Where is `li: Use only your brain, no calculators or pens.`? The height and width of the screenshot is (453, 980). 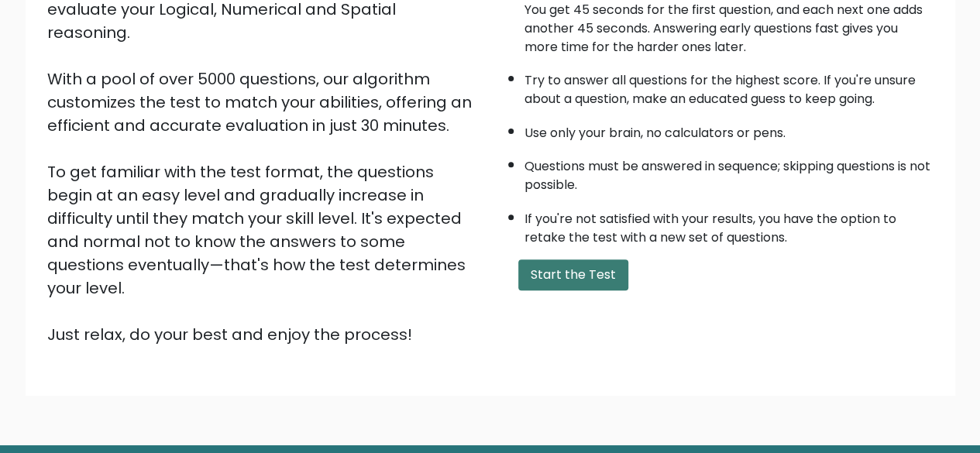 li: Use only your brain, no calculators or pens. is located at coordinates (729, 129).